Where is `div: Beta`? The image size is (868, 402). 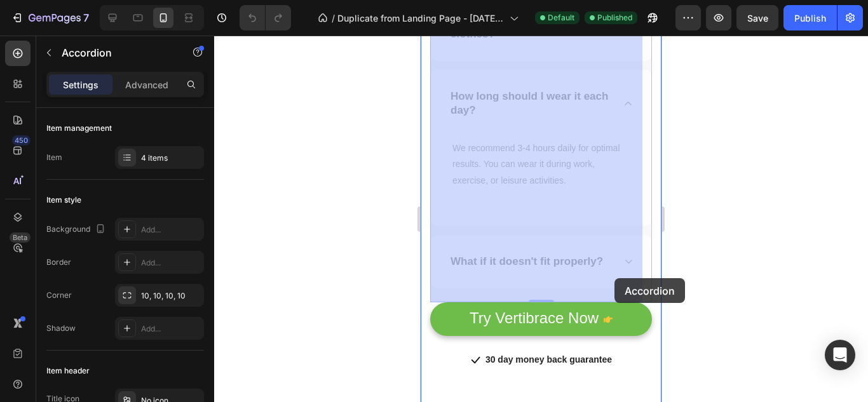 div: Beta is located at coordinates (20, 237).